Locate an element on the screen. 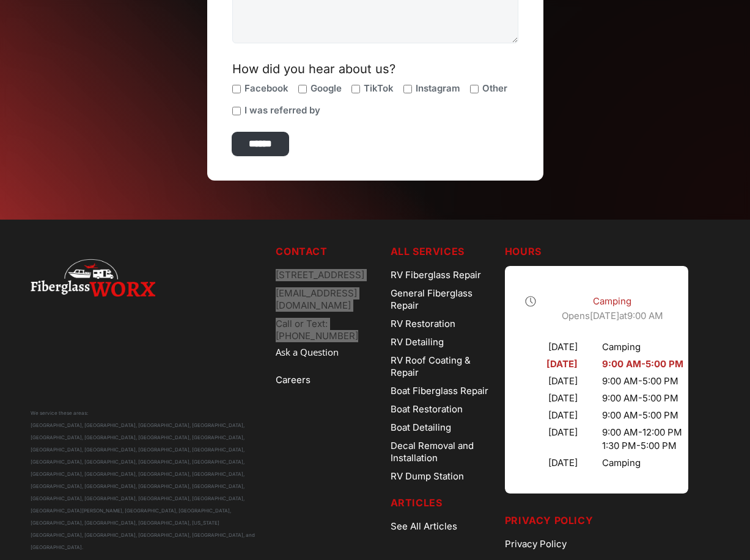 The image size is (750, 560). a: Boat Fiberglass Repair is located at coordinates (442, 391).